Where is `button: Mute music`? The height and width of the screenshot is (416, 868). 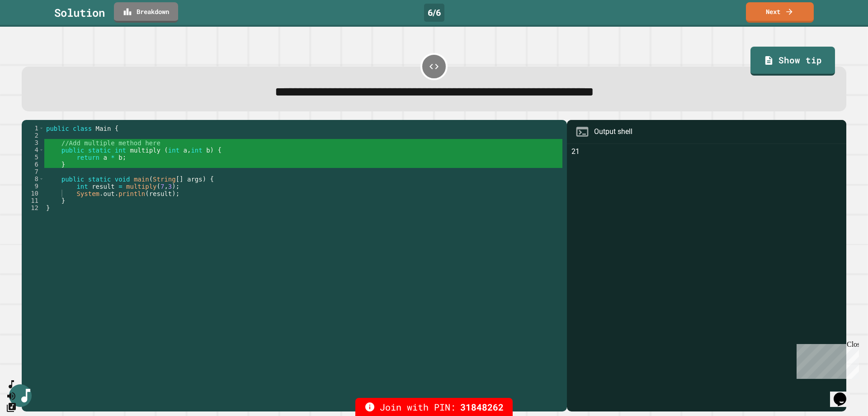
button: Mute music is located at coordinates (11, 396).